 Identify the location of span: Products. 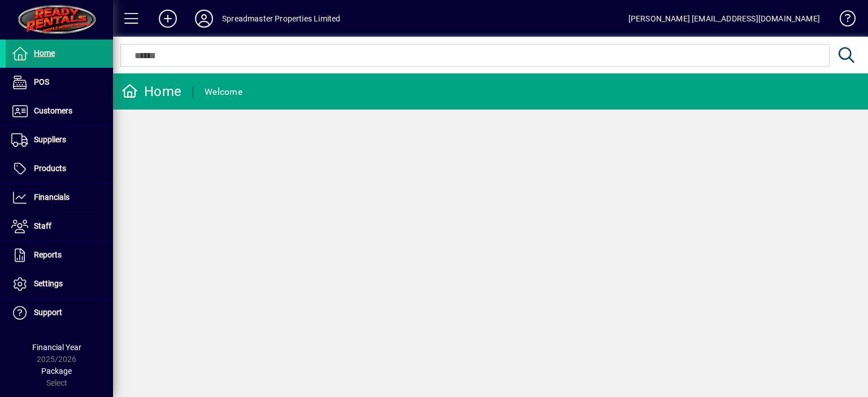
(49, 168).